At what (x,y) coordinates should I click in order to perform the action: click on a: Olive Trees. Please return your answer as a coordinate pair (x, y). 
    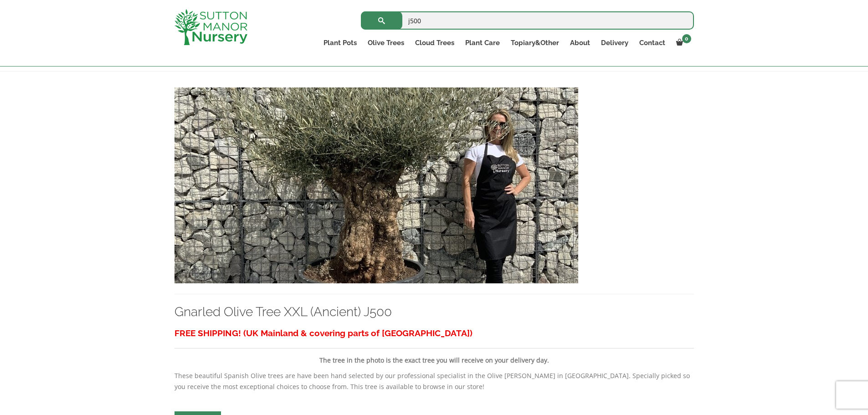
    Looking at the image, I should click on (386, 43).